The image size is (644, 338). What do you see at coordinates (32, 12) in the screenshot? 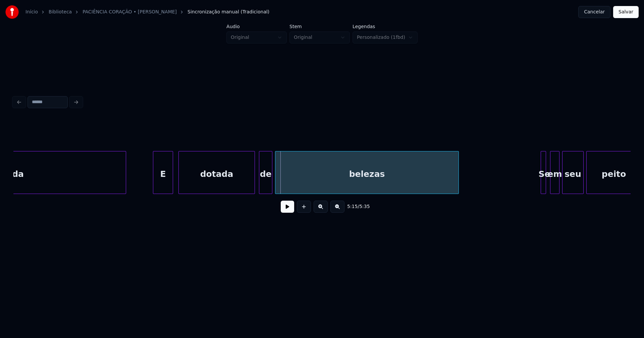
I see `a: Início` at bounding box center [32, 12].